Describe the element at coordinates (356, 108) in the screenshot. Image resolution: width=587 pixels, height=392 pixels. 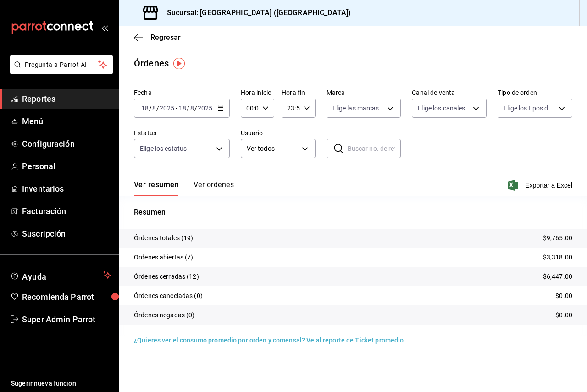
I see `span: Elige las marcas` at that location.